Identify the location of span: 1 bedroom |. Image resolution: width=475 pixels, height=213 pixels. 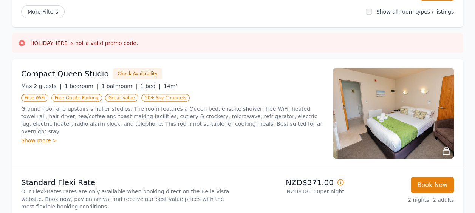
(82, 86).